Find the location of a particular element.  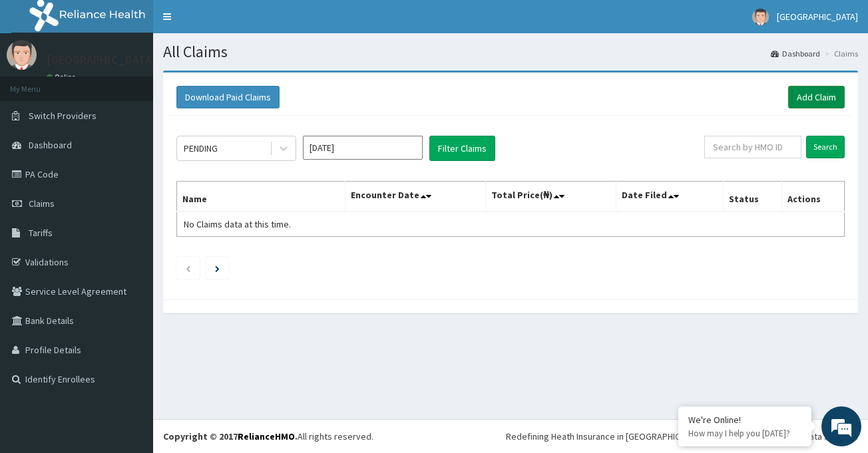

a: Dashboard is located at coordinates (796, 53).